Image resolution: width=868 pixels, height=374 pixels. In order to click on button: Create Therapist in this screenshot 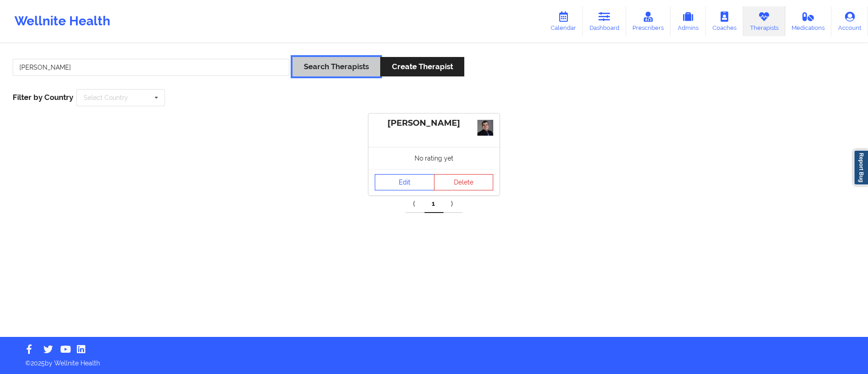, I will do `click(422, 66)`.